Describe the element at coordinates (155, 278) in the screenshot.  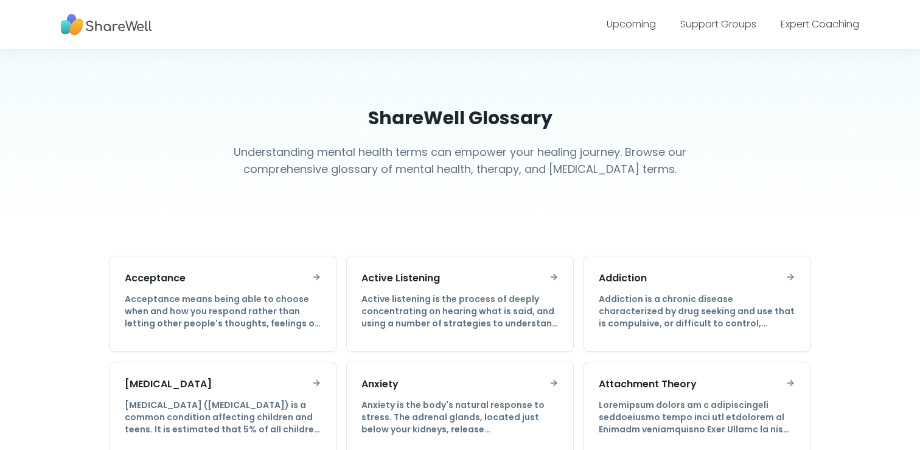
I see `h3: Acceptance` at that location.